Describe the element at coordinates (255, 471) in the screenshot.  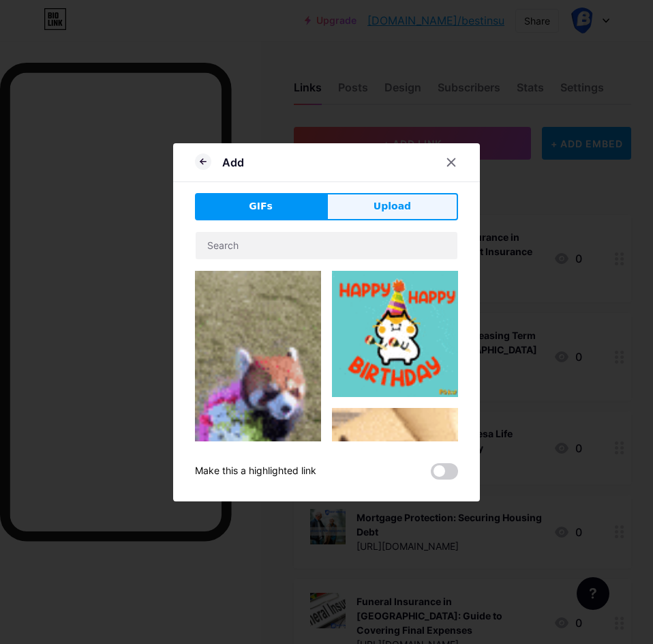
I see `div: Make this a highlighted link` at that location.